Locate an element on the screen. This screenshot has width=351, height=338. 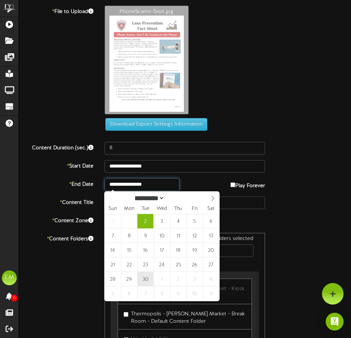
span: September 15, 2025 is located at coordinates (129, 250).